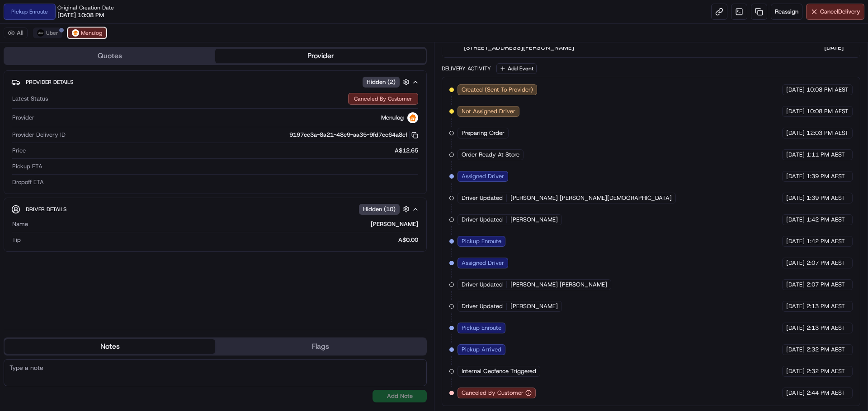 This screenshot has height=411, width=868. I want to click on div: Start new chat, so click(89, 91).